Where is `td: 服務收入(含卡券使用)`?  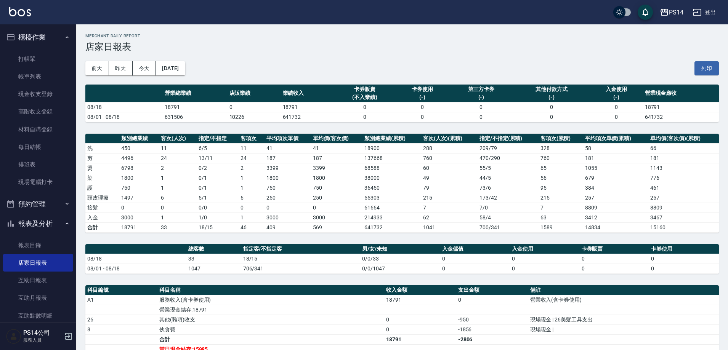
td: 服務收入(含卡券使用) is located at coordinates (271, 300).